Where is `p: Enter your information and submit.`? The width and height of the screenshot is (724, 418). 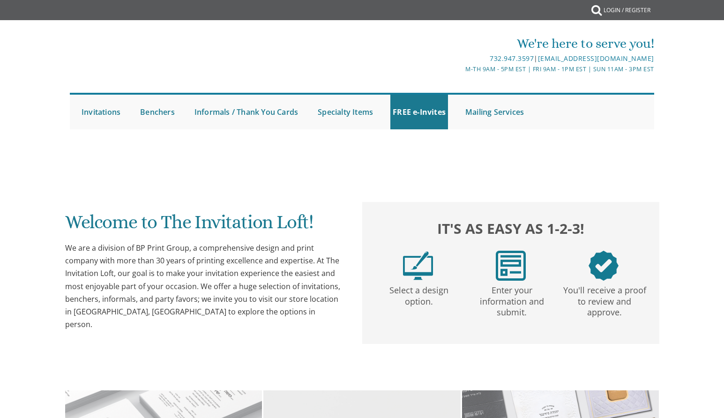
p: Enter your information and submit. is located at coordinates (512, 299).